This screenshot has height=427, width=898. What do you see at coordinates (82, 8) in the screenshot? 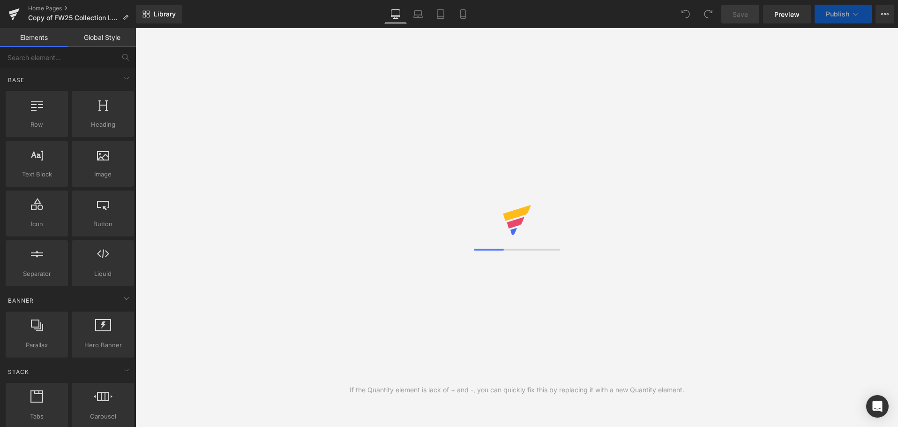
I see `a: Home Pages` at bounding box center [82, 8].